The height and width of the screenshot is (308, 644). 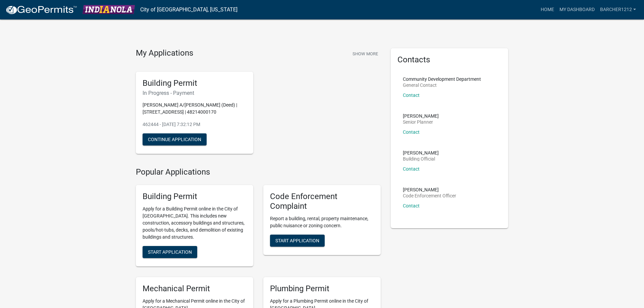 What do you see at coordinates (618, 10) in the screenshot?
I see `a: barcher1212` at bounding box center [618, 10].